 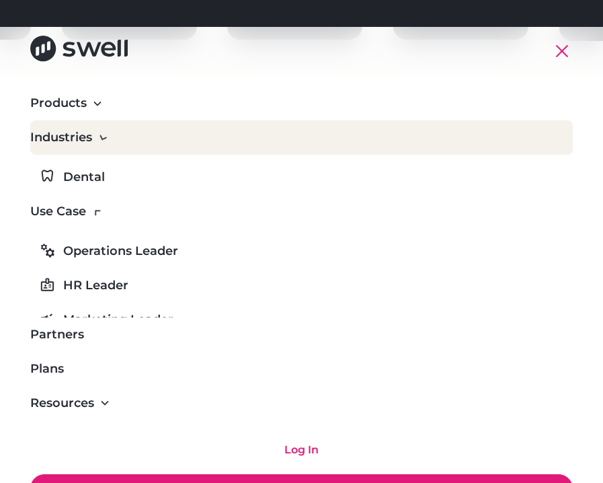 What do you see at coordinates (559, 51) in the screenshot?
I see `div: menu` at bounding box center [559, 51].